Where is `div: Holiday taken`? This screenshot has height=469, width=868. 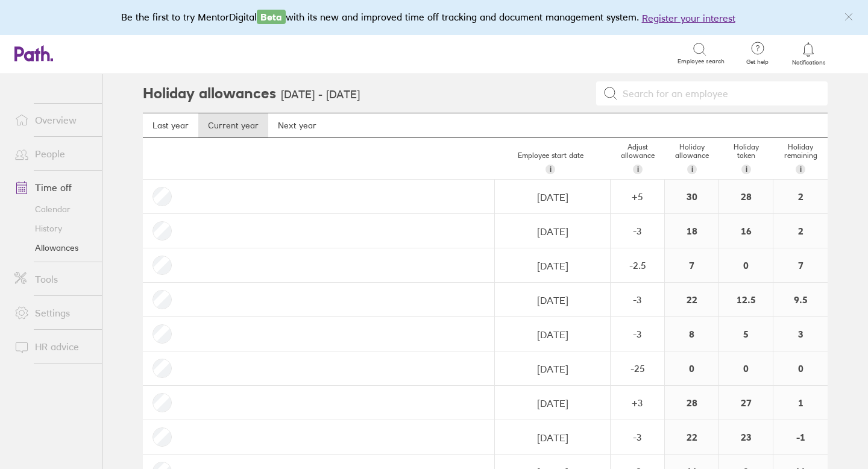 div: Holiday taken is located at coordinates (746, 158).